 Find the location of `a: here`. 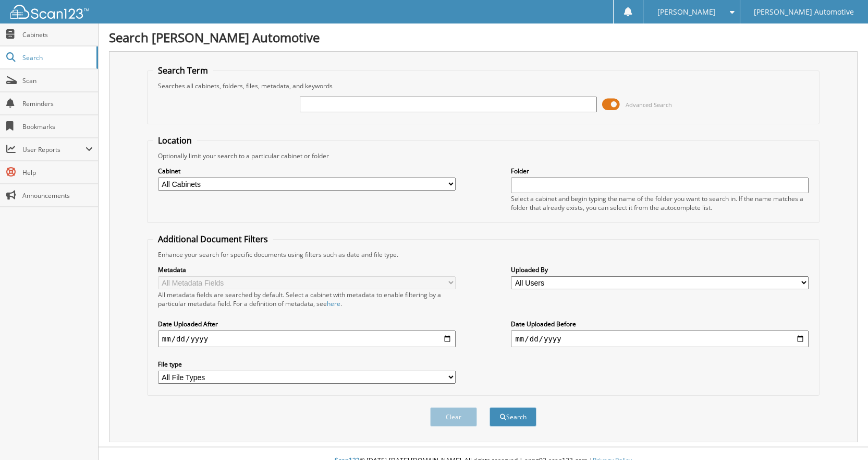

a: here is located at coordinates (334, 304).